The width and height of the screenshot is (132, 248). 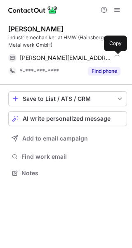 What do you see at coordinates (67, 119) in the screenshot?
I see `span: AI write personalized message` at bounding box center [67, 119].